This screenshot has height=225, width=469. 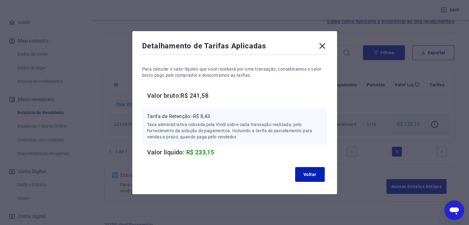 I want to click on p: Tarifa de Retenção: -R$ 8,43, so click(x=235, y=116).